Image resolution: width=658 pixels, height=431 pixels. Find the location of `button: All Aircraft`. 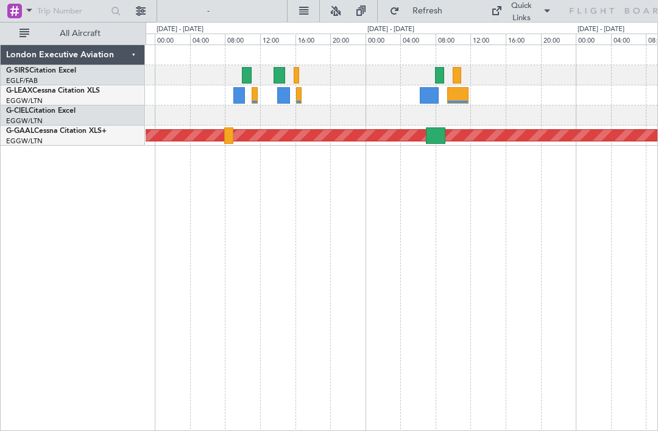

button: All Aircraft is located at coordinates (73, 34).